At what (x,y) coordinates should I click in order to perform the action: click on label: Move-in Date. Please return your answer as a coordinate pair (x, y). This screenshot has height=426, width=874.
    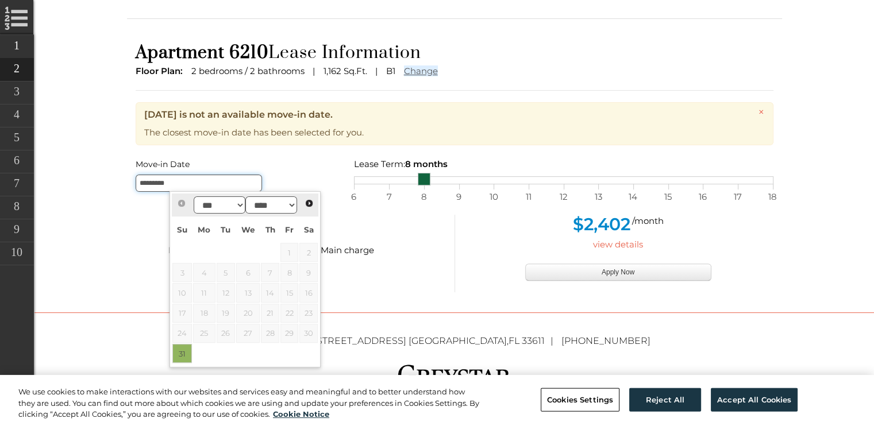
    Looking at the image, I should click on (236, 164).